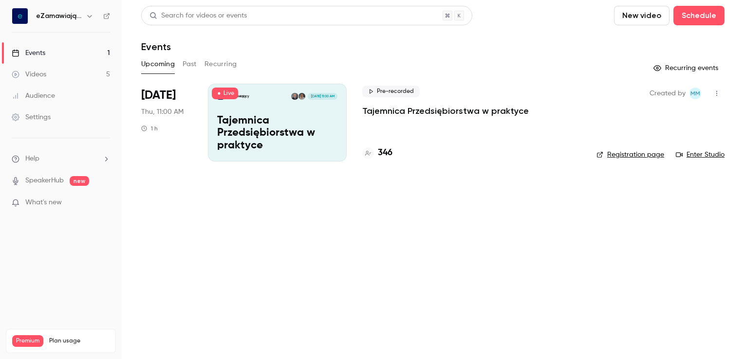  I want to click on button: Past, so click(189, 64).